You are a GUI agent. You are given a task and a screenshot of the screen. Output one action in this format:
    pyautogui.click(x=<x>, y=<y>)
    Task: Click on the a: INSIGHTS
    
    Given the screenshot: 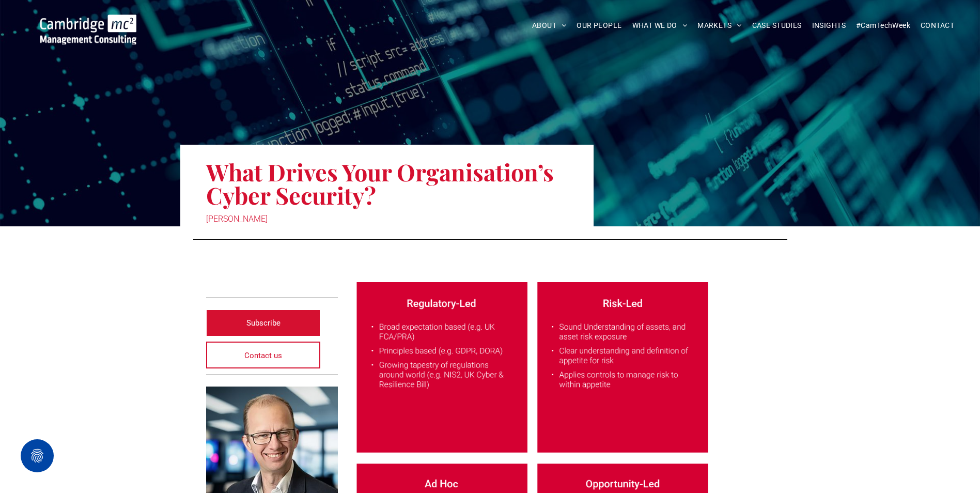 What is the action you would take?
    pyautogui.click(x=829, y=25)
    